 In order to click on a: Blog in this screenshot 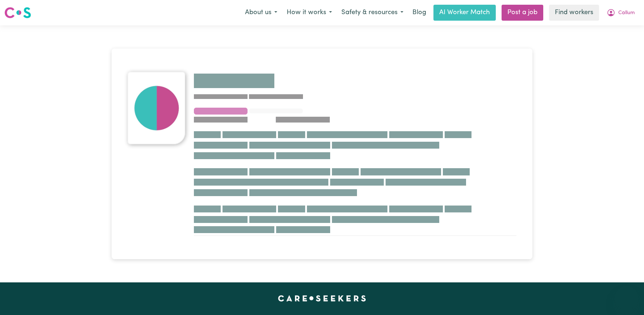, I will do `click(419, 12)`.